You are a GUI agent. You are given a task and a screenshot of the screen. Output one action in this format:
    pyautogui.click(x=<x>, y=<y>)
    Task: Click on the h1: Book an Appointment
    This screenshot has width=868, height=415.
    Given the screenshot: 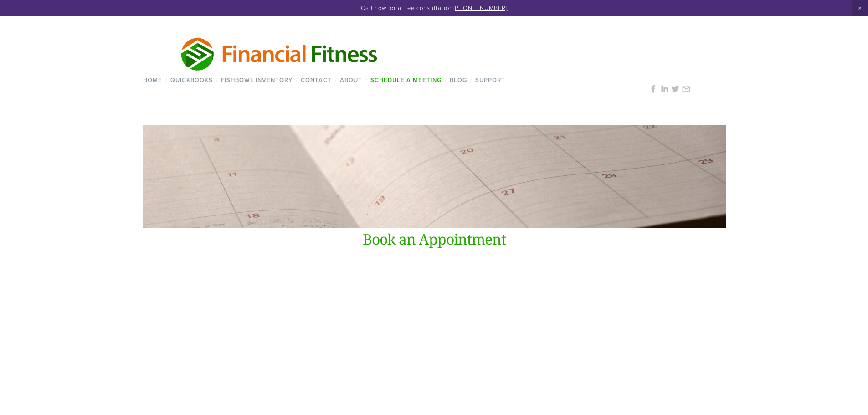 What is the action you would take?
    pyautogui.click(x=434, y=239)
    